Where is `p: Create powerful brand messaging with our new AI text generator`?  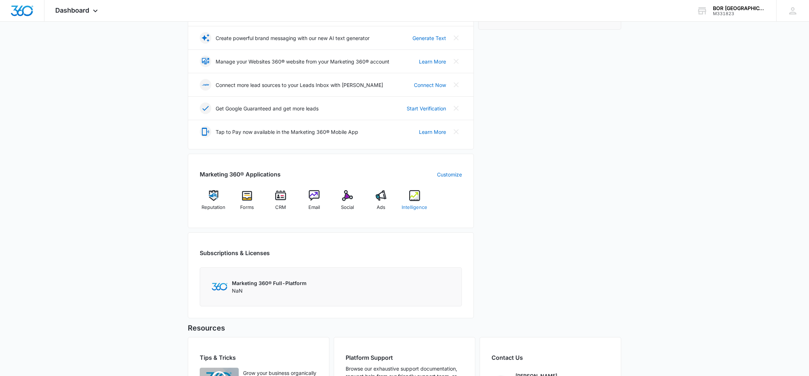
p: Create powerful brand messaging with our new AI text generator is located at coordinates (293, 38).